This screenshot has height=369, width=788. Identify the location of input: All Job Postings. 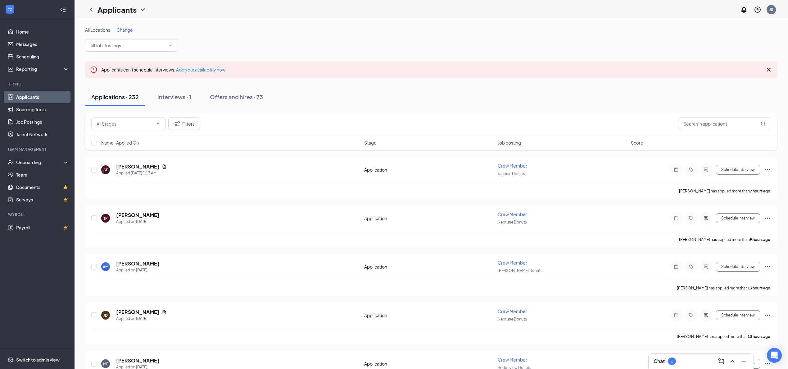
(128, 45).